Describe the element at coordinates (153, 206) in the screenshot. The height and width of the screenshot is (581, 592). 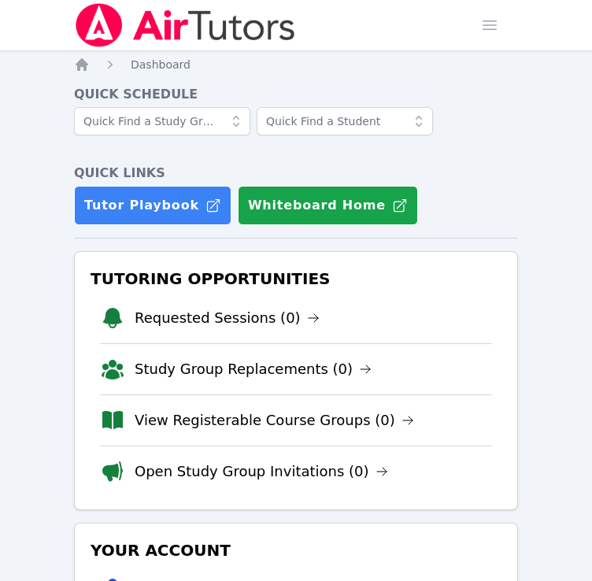
I see `a: Tutor Playbook` at that location.